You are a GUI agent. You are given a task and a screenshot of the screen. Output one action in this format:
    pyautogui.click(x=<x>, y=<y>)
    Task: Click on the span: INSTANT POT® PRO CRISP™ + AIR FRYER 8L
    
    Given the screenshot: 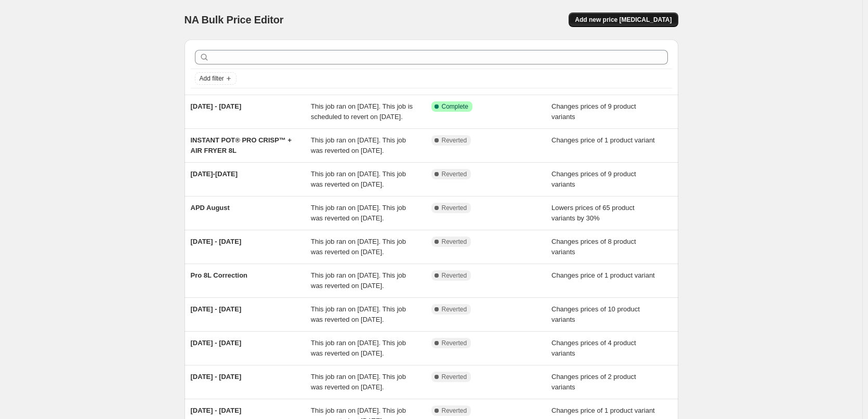 What is the action you would take?
    pyautogui.click(x=241, y=145)
    